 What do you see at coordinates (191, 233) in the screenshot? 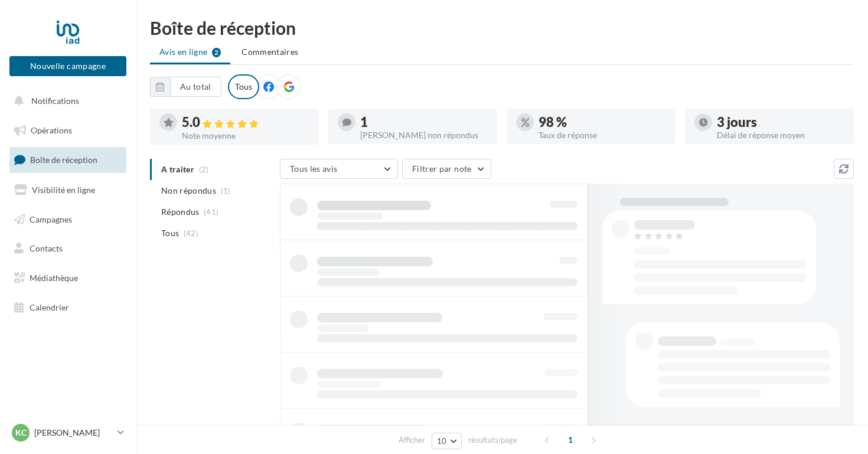
I see `span: (42)` at bounding box center [191, 233].